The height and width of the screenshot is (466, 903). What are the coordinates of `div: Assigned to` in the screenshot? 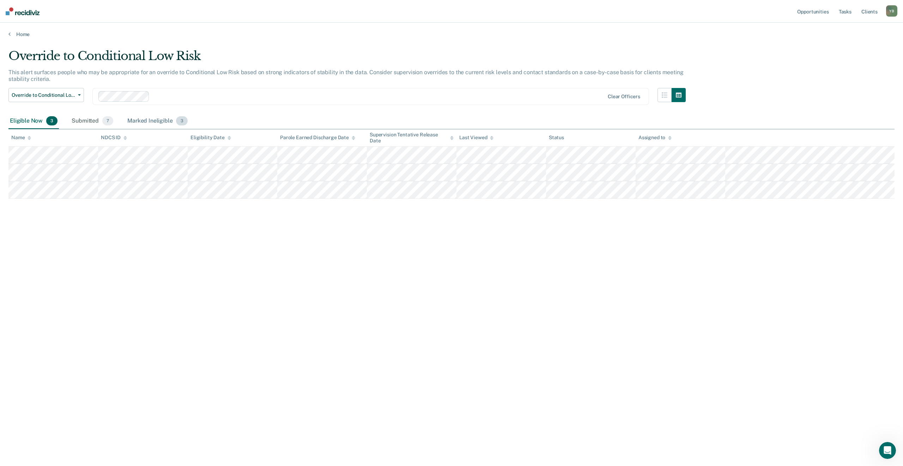 It's located at (655, 137).